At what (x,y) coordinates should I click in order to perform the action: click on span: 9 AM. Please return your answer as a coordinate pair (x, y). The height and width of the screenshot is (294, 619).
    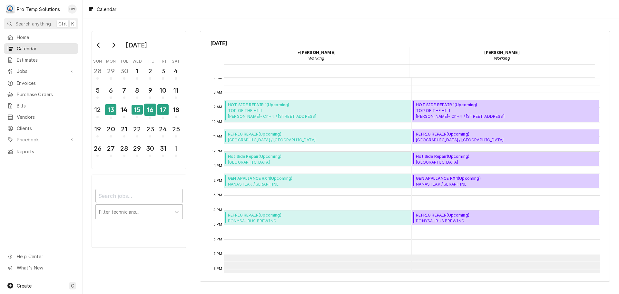
    Looking at the image, I should click on (218, 107).